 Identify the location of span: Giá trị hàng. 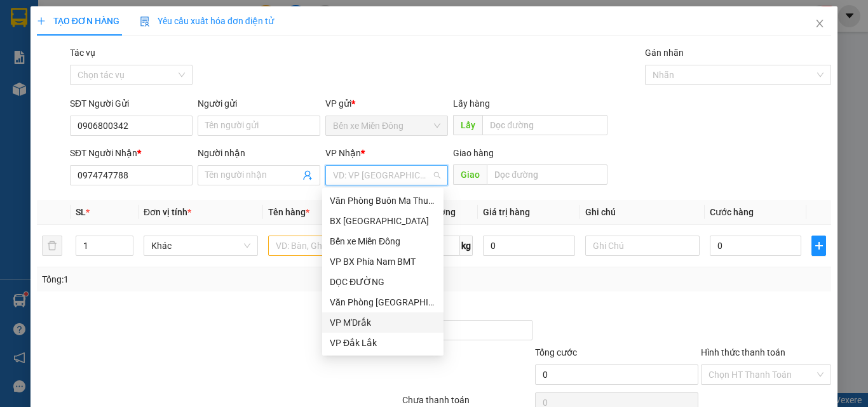
(506, 212).